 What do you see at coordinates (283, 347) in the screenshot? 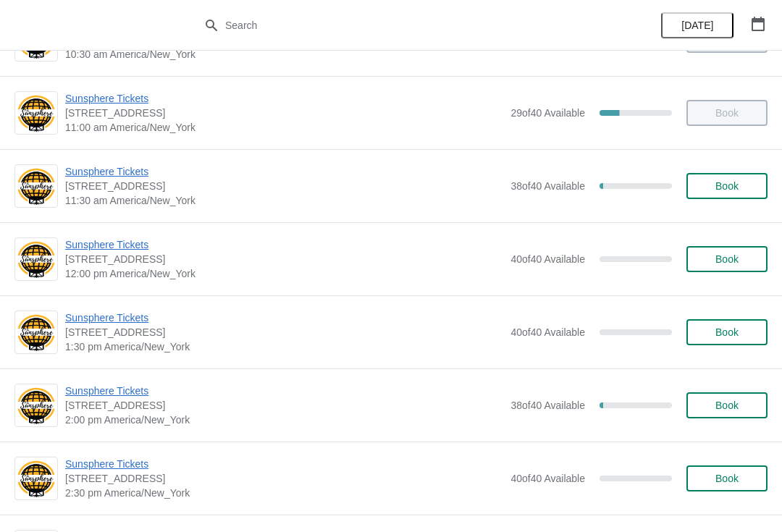
I see `span: 1:30 pm America/New_York` at bounding box center [283, 347].